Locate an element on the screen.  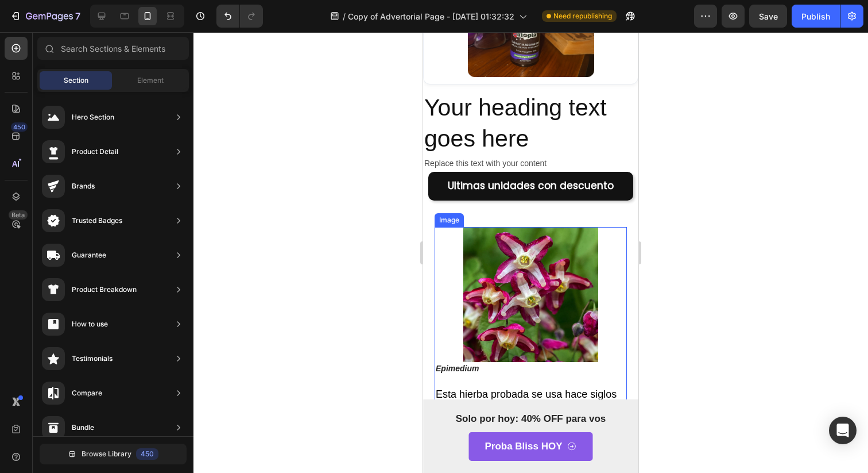
p: Proba Bliss HOY is located at coordinates (100, 414).